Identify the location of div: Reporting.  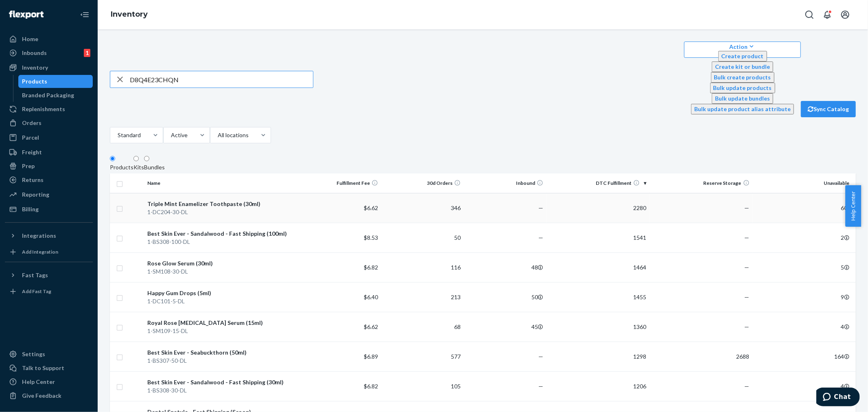
(35, 194).